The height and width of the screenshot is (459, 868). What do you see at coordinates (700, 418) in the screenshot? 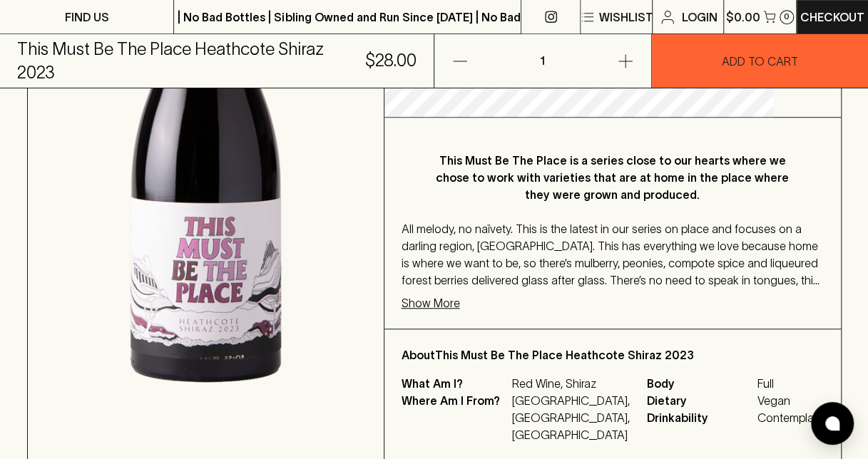
I see `span: Drinkability` at bounding box center [700, 418].